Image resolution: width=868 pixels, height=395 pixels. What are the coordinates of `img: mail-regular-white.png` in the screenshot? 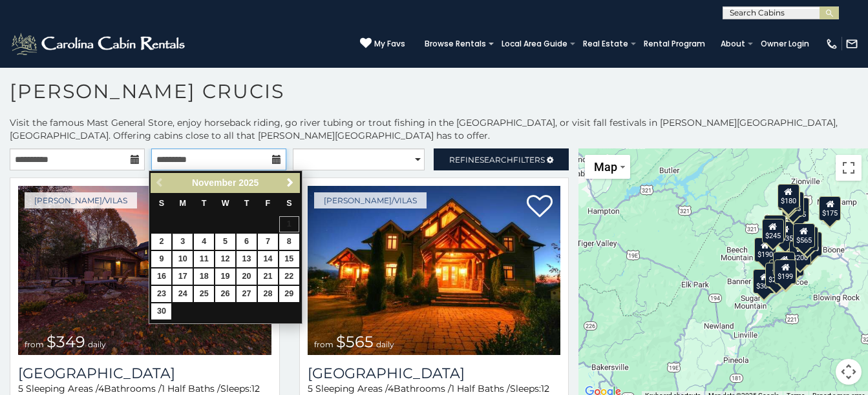 It's located at (852, 44).